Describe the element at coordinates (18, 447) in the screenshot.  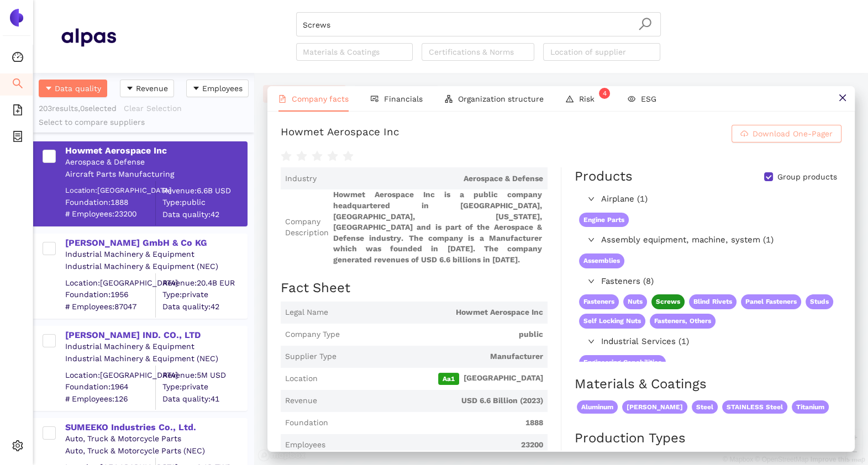
I see `span: setting` at that location.